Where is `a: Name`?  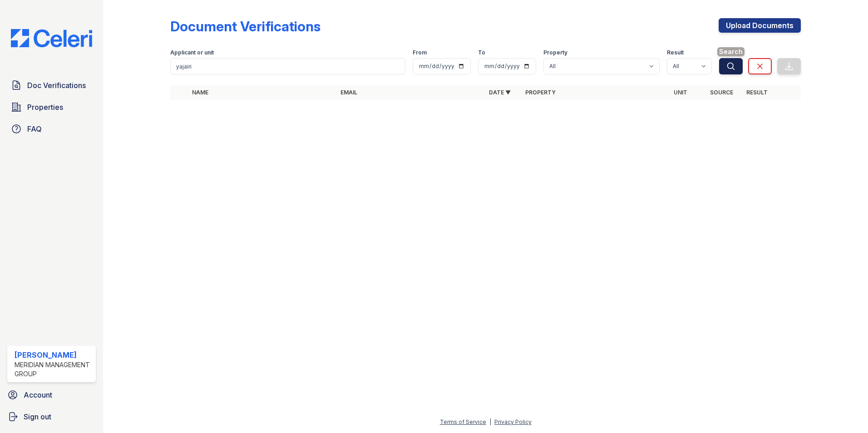 a: Name is located at coordinates (200, 92).